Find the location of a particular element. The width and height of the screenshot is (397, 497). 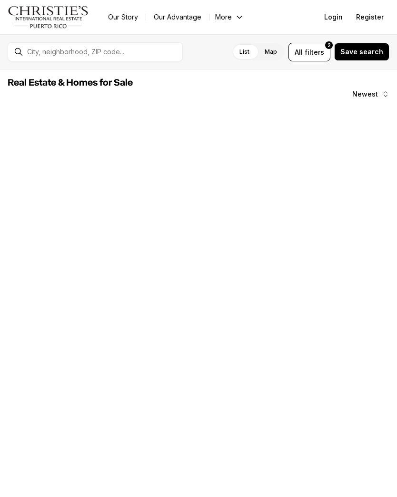

label: List is located at coordinates (244, 52).